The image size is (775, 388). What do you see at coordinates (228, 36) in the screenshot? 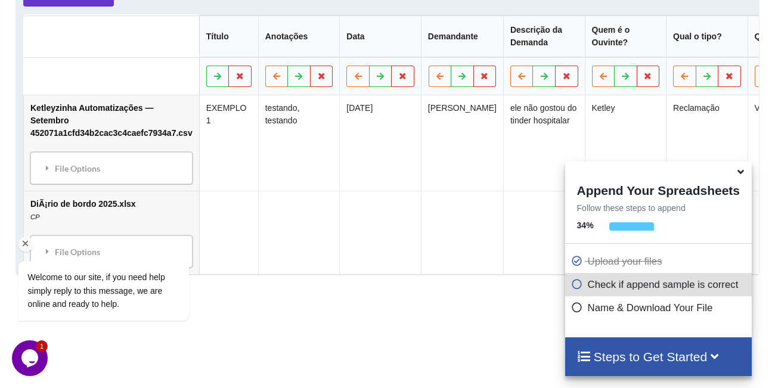
I see `th: Título` at bounding box center [228, 36].